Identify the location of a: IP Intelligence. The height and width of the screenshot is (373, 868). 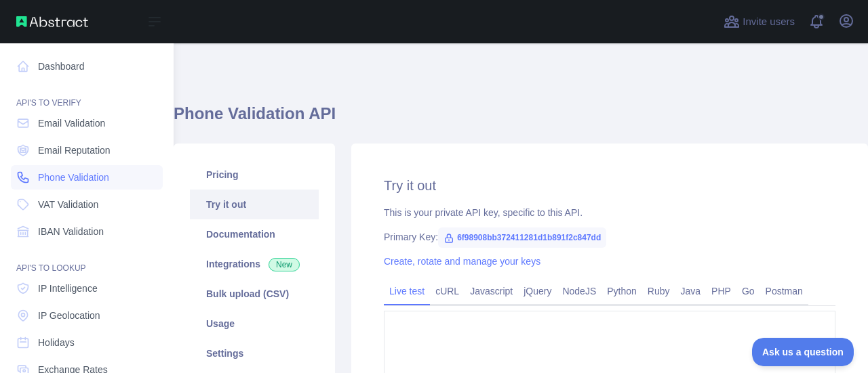
(87, 288).